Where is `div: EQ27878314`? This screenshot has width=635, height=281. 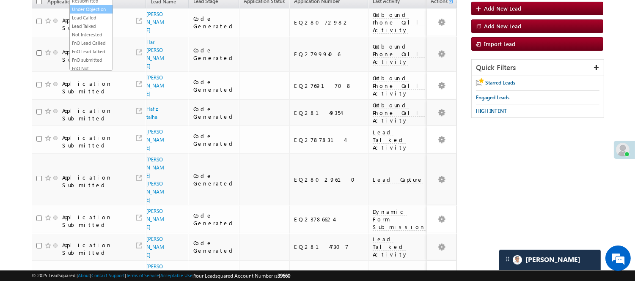
div: EQ27878314 is located at coordinates (329, 140).